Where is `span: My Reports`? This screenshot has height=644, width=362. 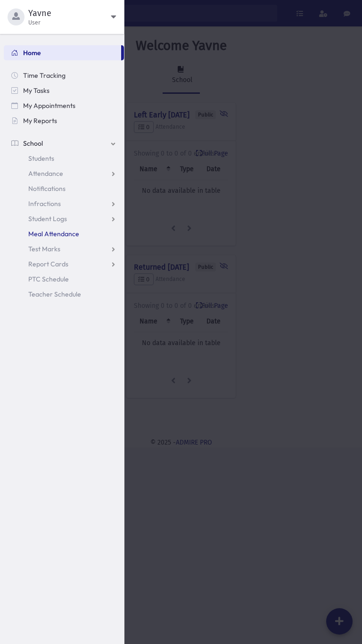
span: My Reports is located at coordinates (40, 121).